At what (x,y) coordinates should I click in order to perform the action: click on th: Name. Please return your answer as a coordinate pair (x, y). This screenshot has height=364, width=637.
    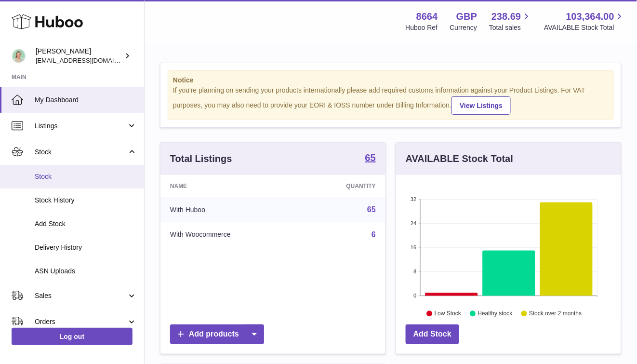
    Looking at the image, I should click on (231, 186).